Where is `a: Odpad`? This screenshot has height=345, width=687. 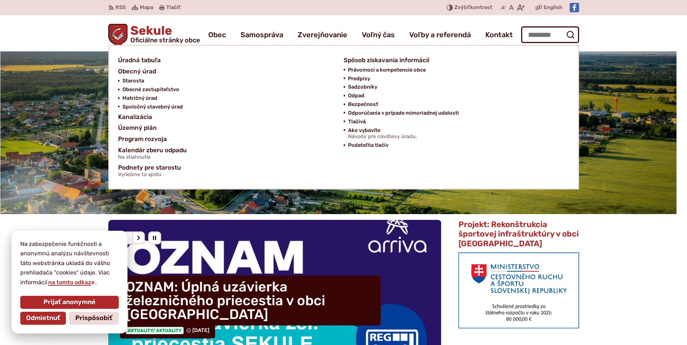
a: Odpad is located at coordinates (454, 96).